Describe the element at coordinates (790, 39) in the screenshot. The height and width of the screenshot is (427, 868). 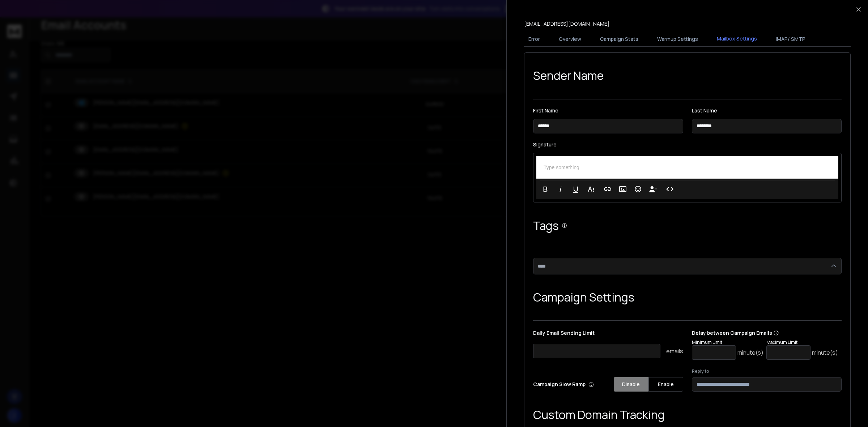
I see `button: IMAP/ SMTP` at that location.